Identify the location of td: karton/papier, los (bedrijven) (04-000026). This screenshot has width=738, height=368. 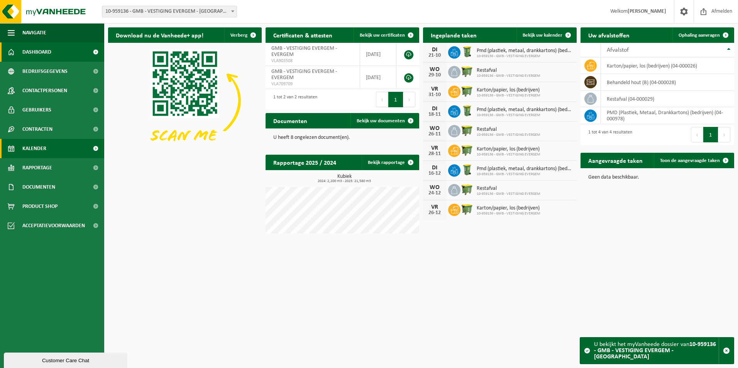
(668, 66).